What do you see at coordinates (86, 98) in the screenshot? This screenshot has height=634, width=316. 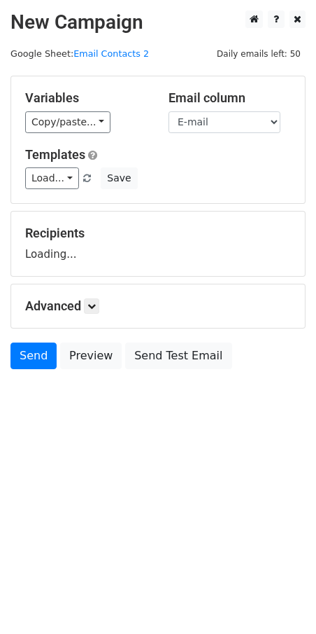 I see `h5: Variables` at bounding box center [86, 98].